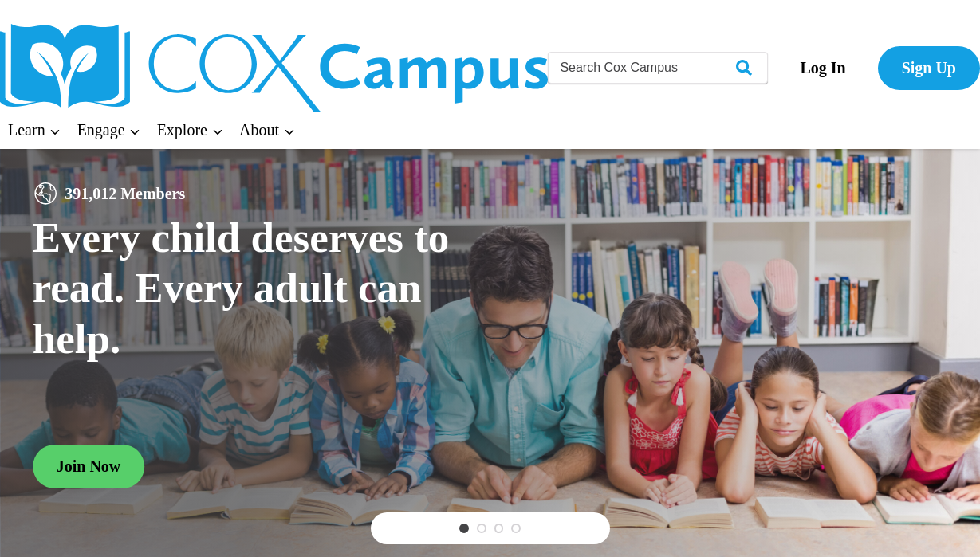 This screenshot has width=980, height=557. I want to click on a: 4, so click(516, 529).